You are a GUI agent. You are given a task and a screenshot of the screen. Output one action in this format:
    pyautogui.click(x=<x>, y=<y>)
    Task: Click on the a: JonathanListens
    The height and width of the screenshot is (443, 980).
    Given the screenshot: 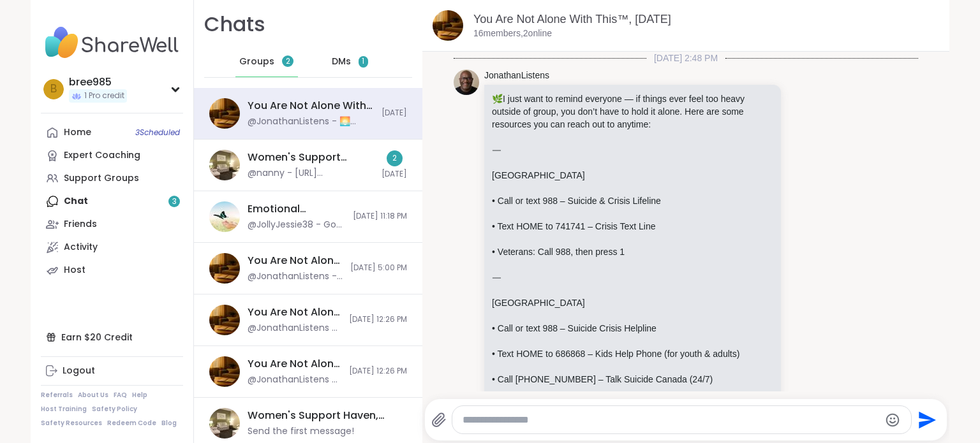 What is the action you would take?
    pyautogui.click(x=517, y=76)
    